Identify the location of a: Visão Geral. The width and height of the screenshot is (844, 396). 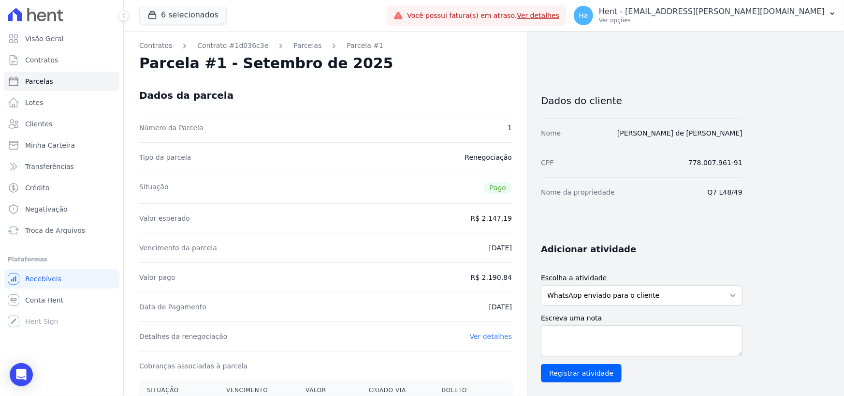
(61, 39).